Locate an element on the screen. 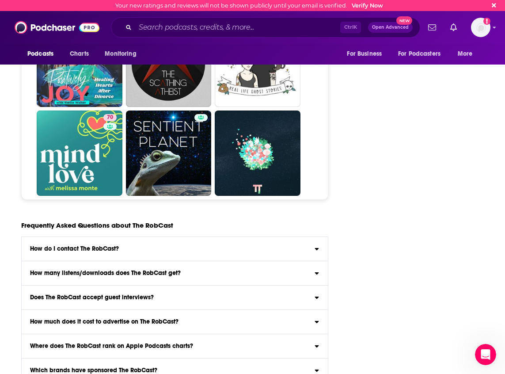 This screenshot has width=505, height=374. h3: Frequently Asked Questions about The RobCast is located at coordinates (97, 225).